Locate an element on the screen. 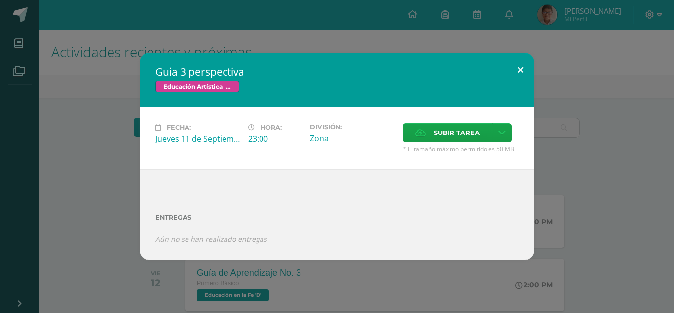 This screenshot has width=674, height=313. div: Jueves 11 de Septiembre is located at coordinates (198, 139).